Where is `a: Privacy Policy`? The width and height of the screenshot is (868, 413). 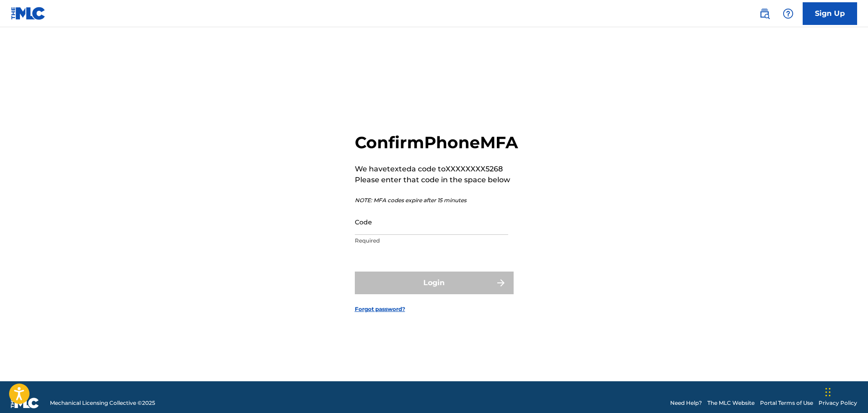 a: Privacy Policy is located at coordinates (838, 403).